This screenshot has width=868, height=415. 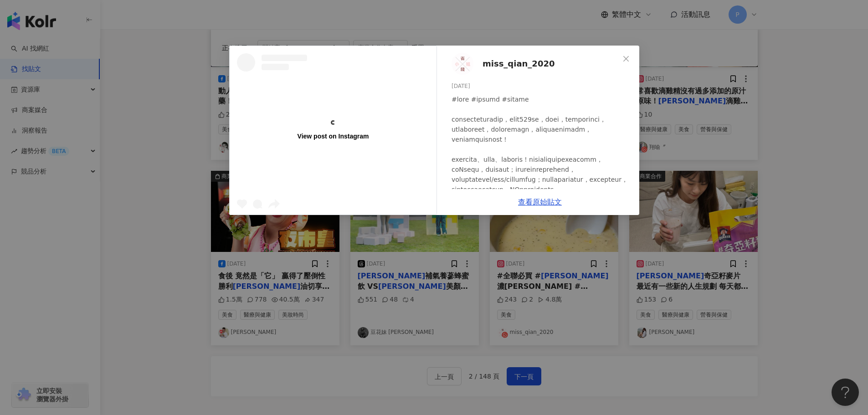 What do you see at coordinates (519, 64) in the screenshot?
I see `span: miss_qian_2020` at bounding box center [519, 64].